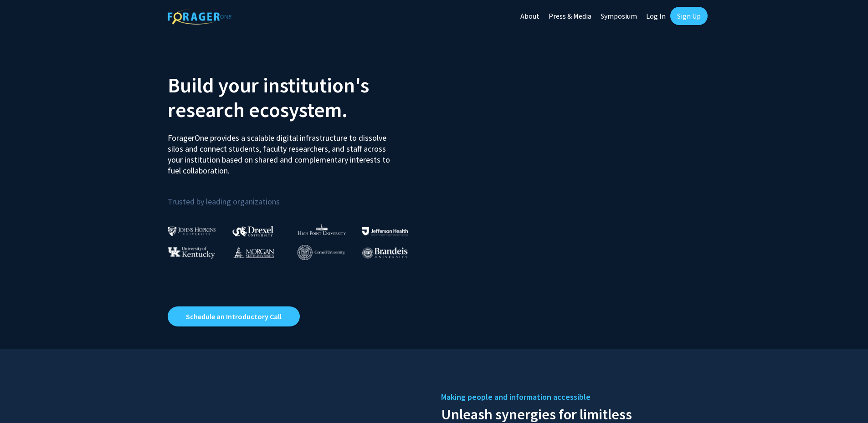 The width and height of the screenshot is (868, 423). Describe the element at coordinates (322, 230) in the screenshot. I see `img: High Point University` at that location.